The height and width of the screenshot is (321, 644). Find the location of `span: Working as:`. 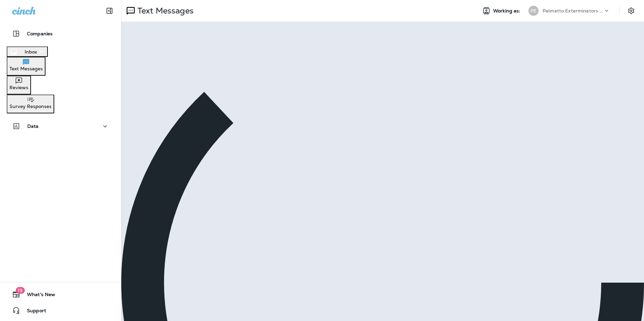

span: Working as: is located at coordinates (507, 11).